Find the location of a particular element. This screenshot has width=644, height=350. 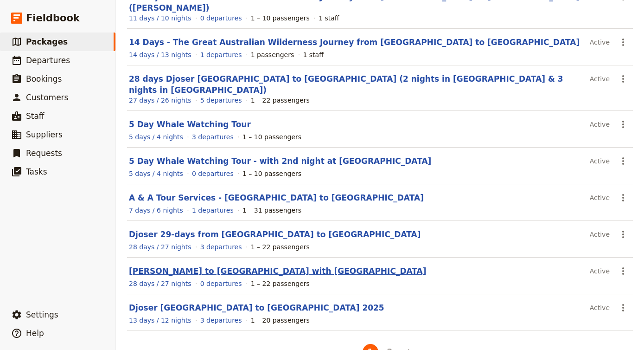

span: 13 days / 12 nights is located at coordinates (160, 320).